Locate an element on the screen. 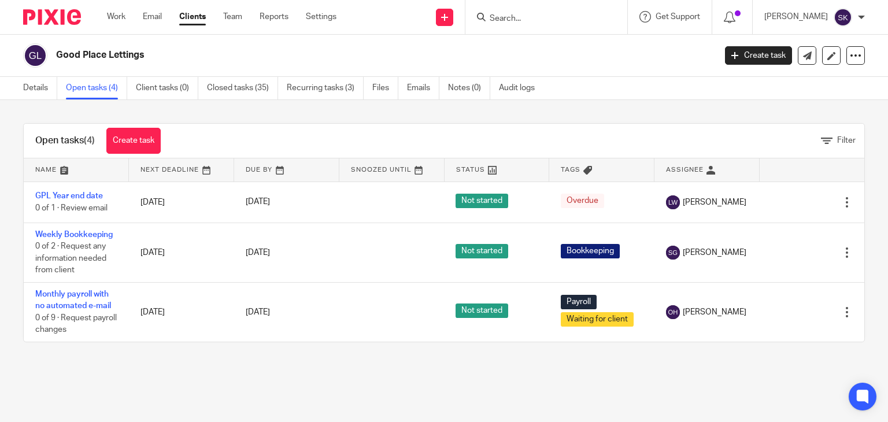 The height and width of the screenshot is (422, 888). span: Snoozed Until is located at coordinates (381, 169).